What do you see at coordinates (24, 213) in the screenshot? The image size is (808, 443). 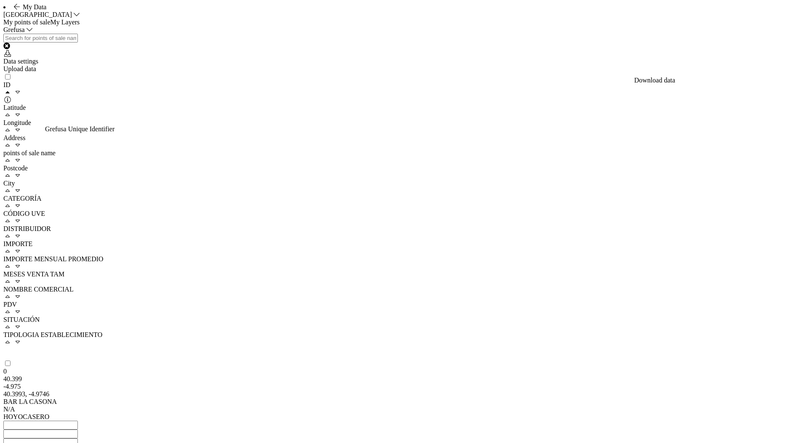 I see `span: CÓDIGO UVE` at bounding box center [24, 213].